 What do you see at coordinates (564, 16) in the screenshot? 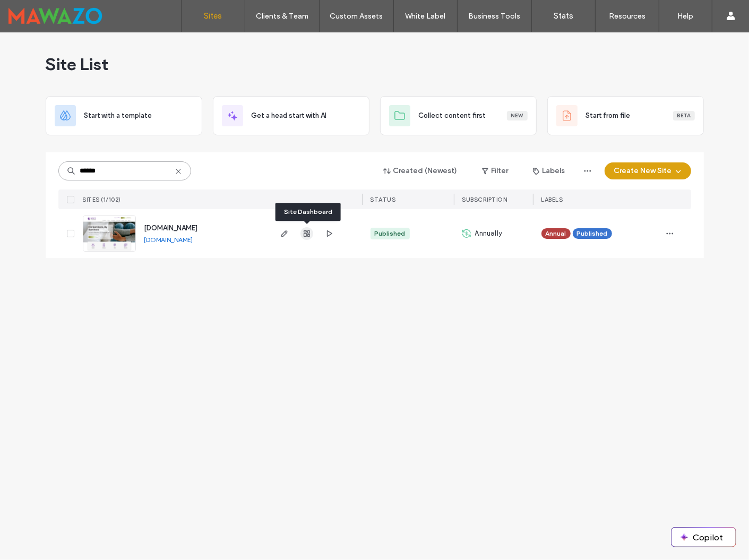
I see `label: Stats` at bounding box center [564, 16].